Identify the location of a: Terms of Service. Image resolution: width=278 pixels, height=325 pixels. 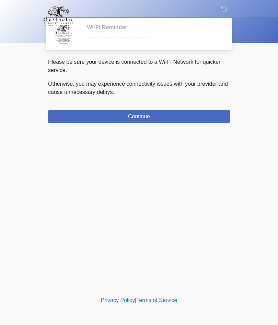
(156, 300).